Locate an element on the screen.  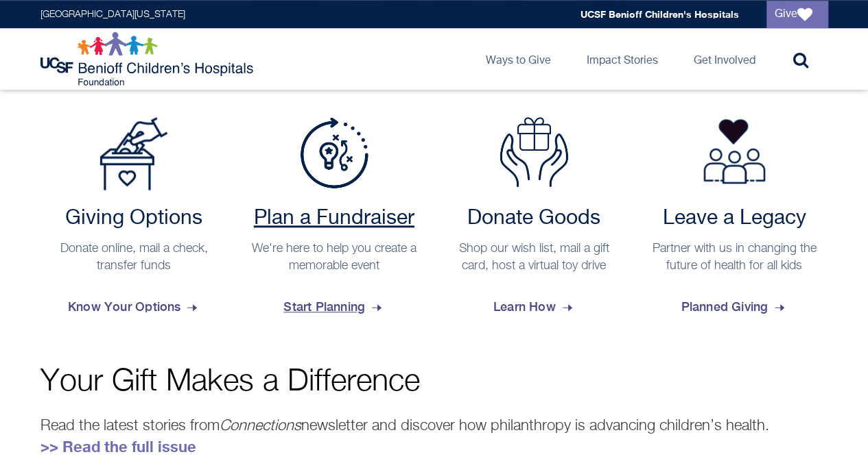
h2: Giving Options is located at coordinates (134, 218).